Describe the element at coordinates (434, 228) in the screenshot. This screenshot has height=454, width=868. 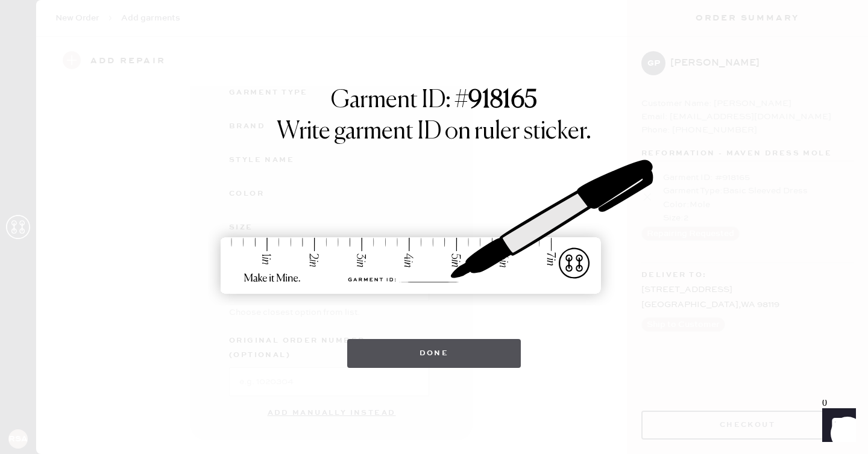
I see `img: ruler-sticker-sharpie.svg` at that location.